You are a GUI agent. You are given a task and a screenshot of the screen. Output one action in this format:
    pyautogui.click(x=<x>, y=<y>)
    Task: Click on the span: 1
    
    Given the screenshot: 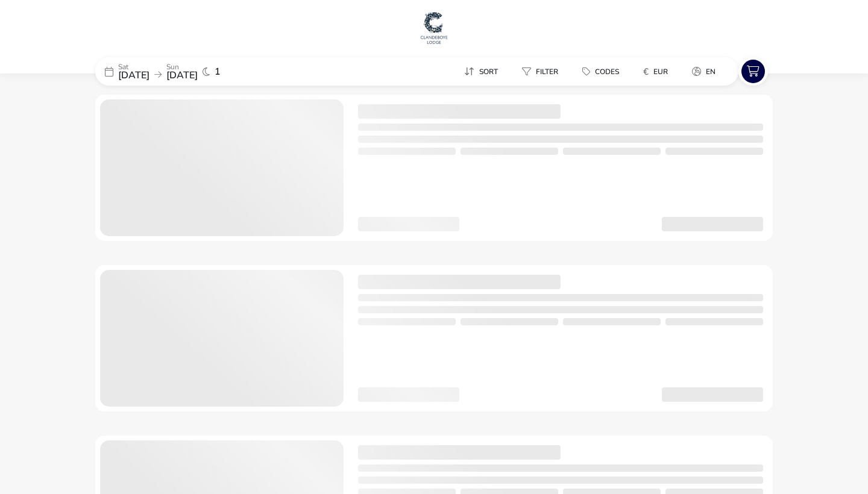 What is the action you would take?
    pyautogui.click(x=218, y=71)
    